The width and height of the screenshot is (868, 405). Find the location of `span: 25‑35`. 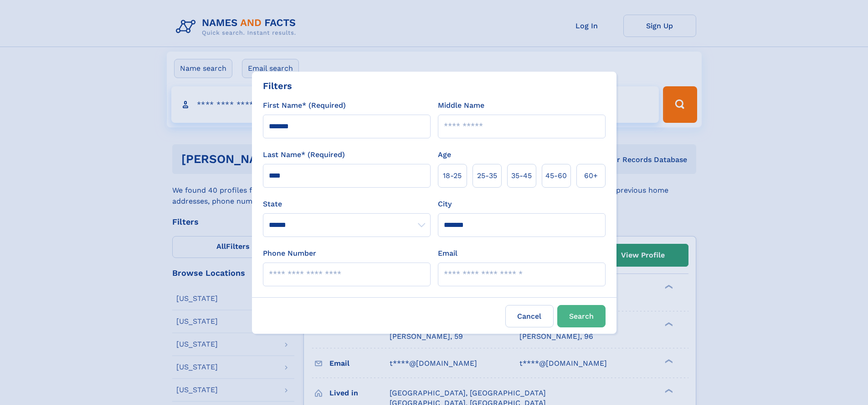

span: 25‑35 is located at coordinates (487, 176).